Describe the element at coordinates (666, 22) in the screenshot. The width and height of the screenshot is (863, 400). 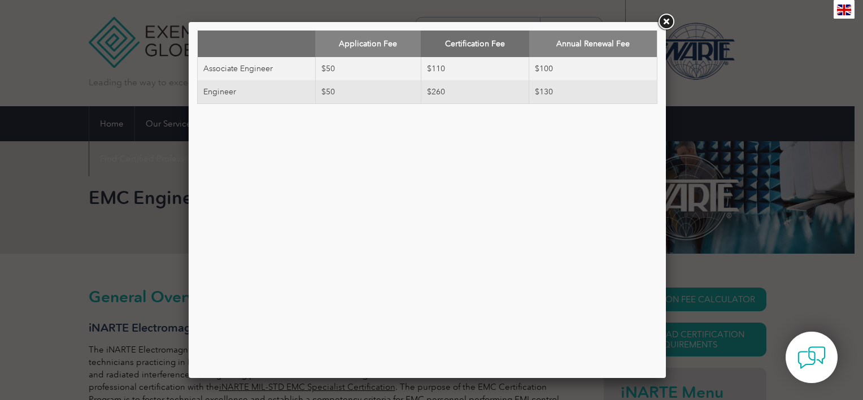
I see `a: Close` at that location.